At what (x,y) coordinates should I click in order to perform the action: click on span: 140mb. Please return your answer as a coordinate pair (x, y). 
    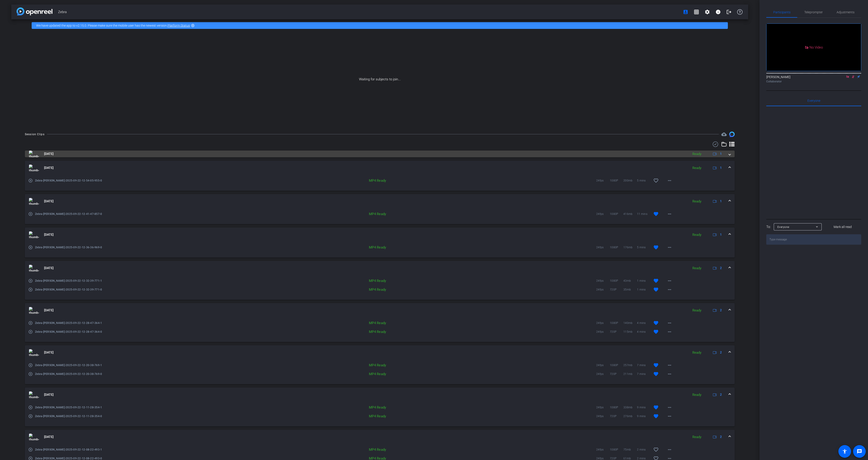
    Looking at the image, I should click on (630, 323).